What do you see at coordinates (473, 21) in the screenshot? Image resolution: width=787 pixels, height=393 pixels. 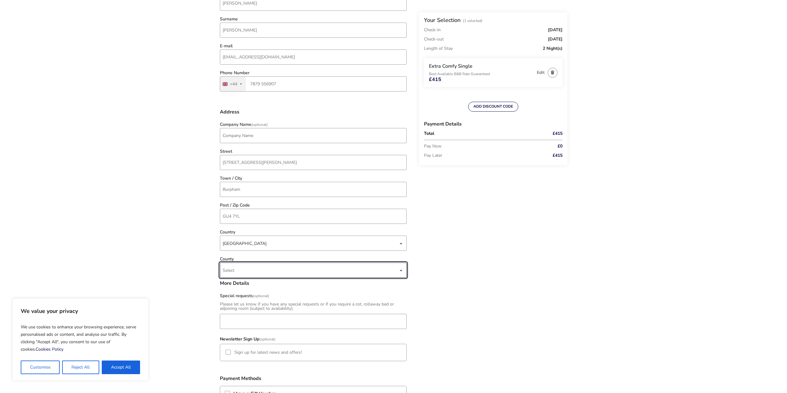 I see `span: (1 Selected)` at bounding box center [473, 21].